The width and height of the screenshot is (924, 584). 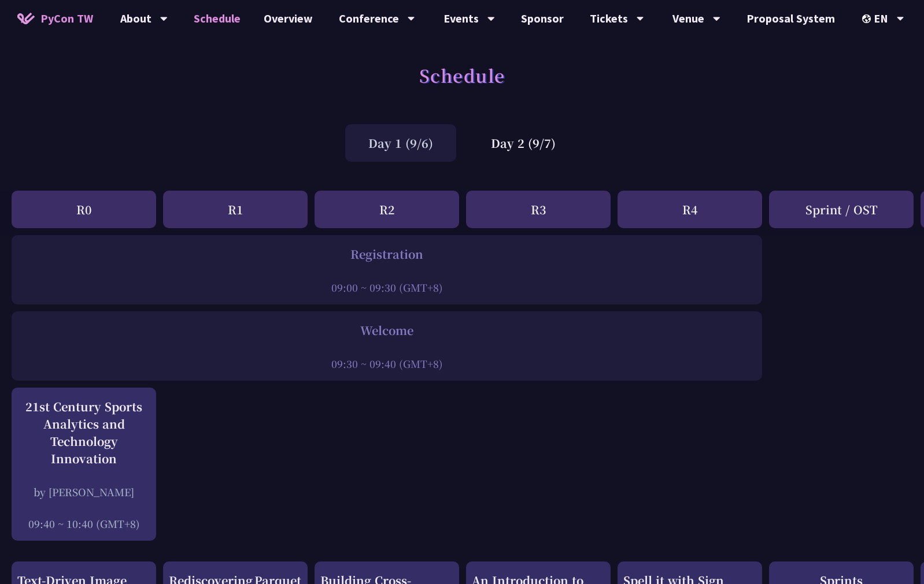 What do you see at coordinates (868, 18) in the screenshot?
I see `img: Locale Icon` at bounding box center [868, 18].